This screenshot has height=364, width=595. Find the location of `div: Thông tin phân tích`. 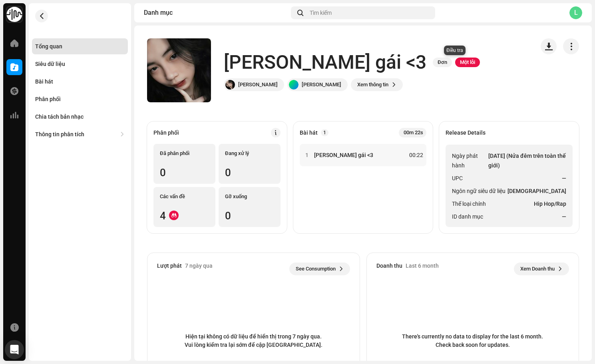

div: Thông tin phân tích is located at coordinates (59, 134).